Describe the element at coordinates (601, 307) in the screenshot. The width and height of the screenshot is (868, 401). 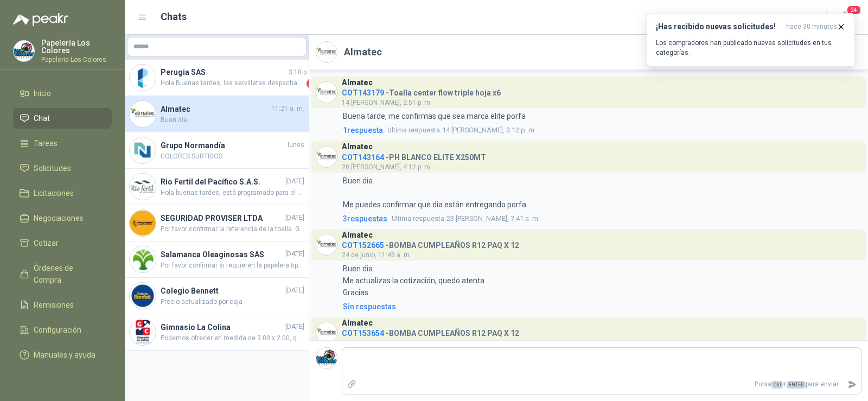
I see `a: Sin respuestas` at that location.